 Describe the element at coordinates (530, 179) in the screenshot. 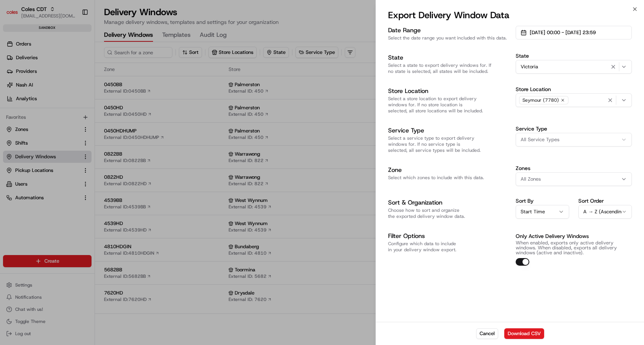

I see `span: All Zones` at that location.